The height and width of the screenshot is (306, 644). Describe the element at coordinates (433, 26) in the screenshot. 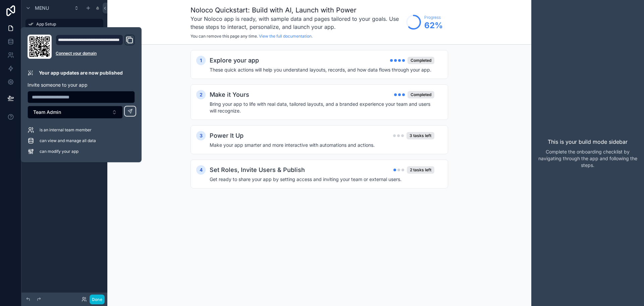

I see `span: 62 %` at that location.